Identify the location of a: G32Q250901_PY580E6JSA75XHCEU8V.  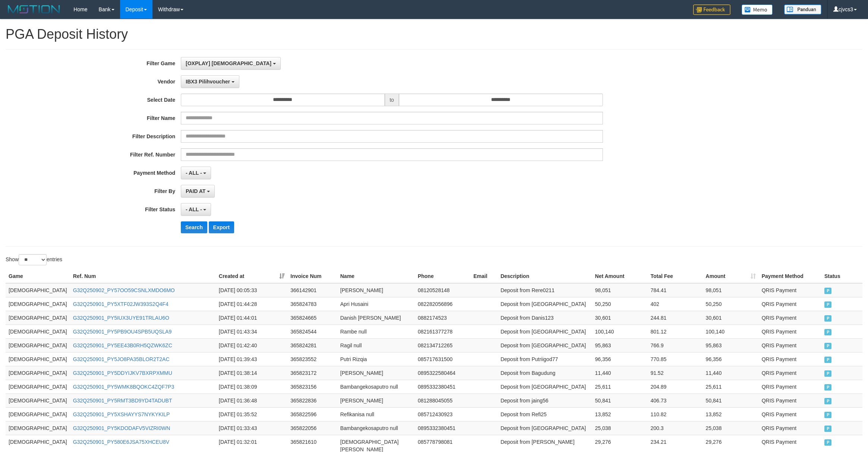
(121, 442).